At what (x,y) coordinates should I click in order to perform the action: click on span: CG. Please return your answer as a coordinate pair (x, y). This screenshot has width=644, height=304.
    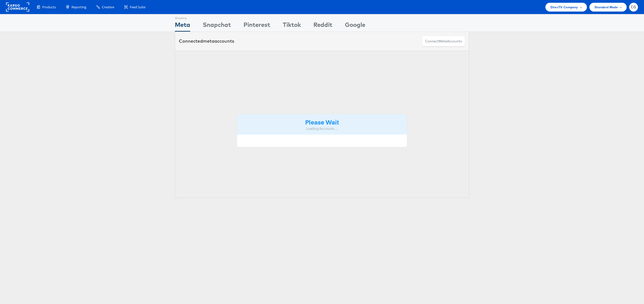
    Looking at the image, I should click on (633, 7).